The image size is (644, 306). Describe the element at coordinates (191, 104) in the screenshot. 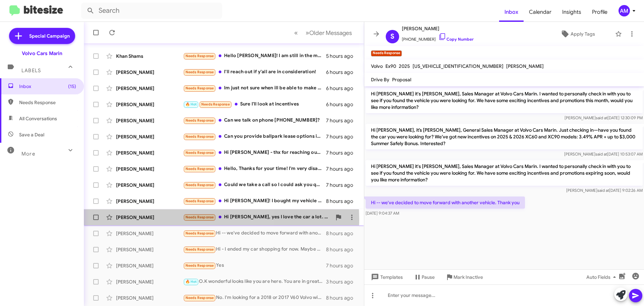

I see `span: 🔥 Hot` at that location.